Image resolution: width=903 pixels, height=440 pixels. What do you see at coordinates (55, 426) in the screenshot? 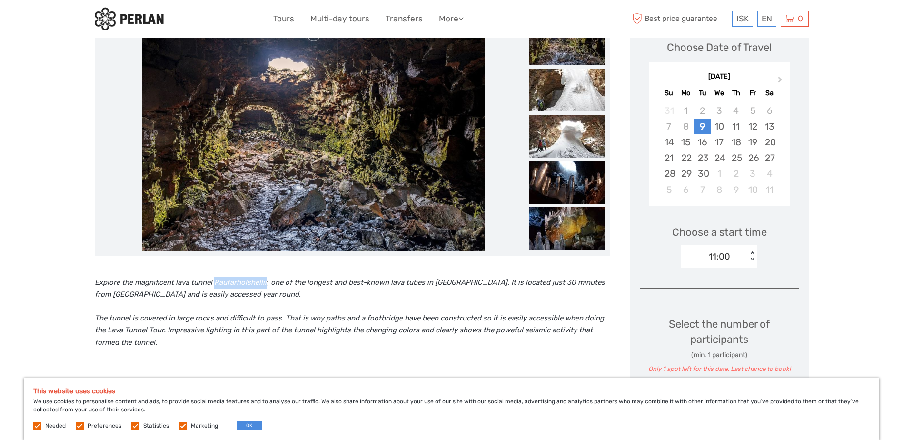
I see `label: Needed` at bounding box center [55, 426].